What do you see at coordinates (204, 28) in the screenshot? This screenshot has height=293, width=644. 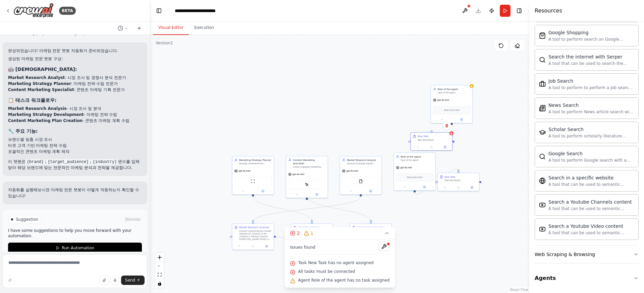 I see `button: Execution` at bounding box center [204, 28].